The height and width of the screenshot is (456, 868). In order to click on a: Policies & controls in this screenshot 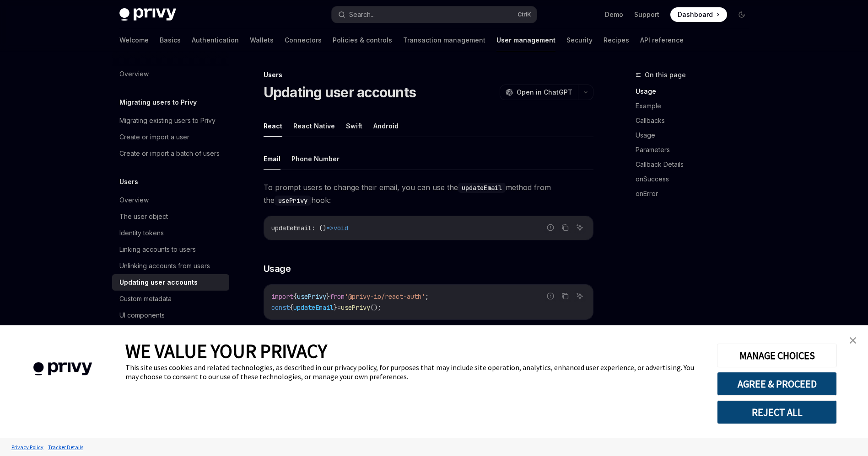, I will do `click(362, 40)`.